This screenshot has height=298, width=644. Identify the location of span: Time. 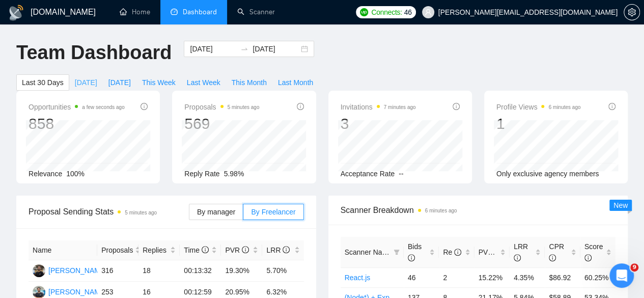
(196, 250).